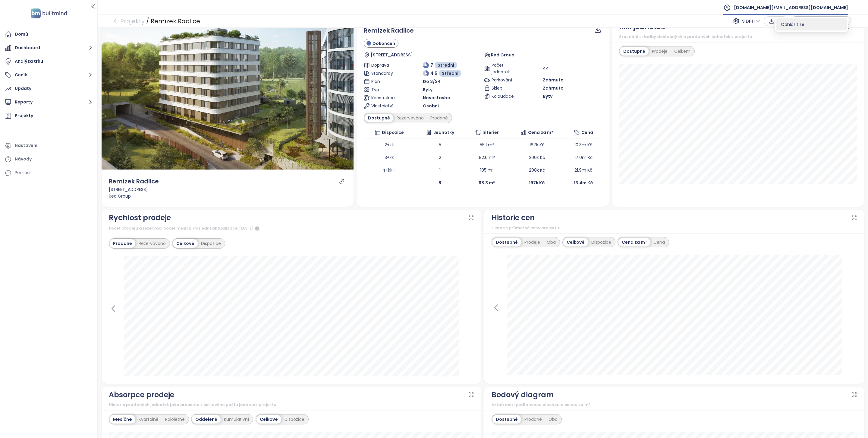 The height and width of the screenshot is (438, 868). What do you see at coordinates (506, 80) in the screenshot?
I see `span: Parkování` at bounding box center [506, 80].